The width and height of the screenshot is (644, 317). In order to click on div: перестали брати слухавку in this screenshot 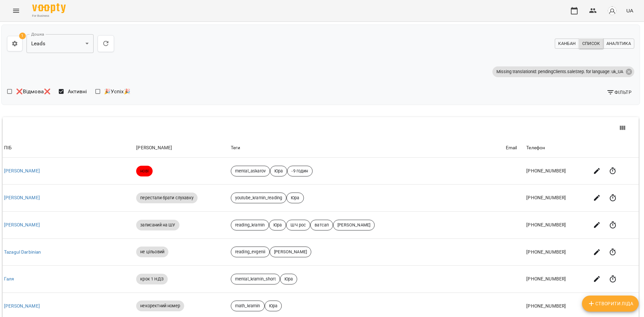, I will do `click(167, 198)`.